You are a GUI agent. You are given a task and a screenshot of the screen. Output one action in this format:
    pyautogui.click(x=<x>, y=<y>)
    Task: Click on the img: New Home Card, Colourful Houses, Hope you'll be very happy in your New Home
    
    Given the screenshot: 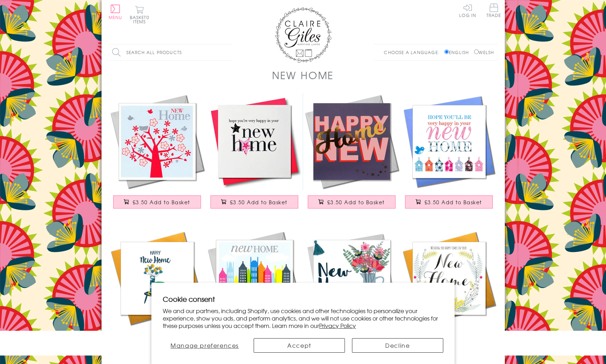 What is the action you would take?
    pyautogui.click(x=449, y=142)
    